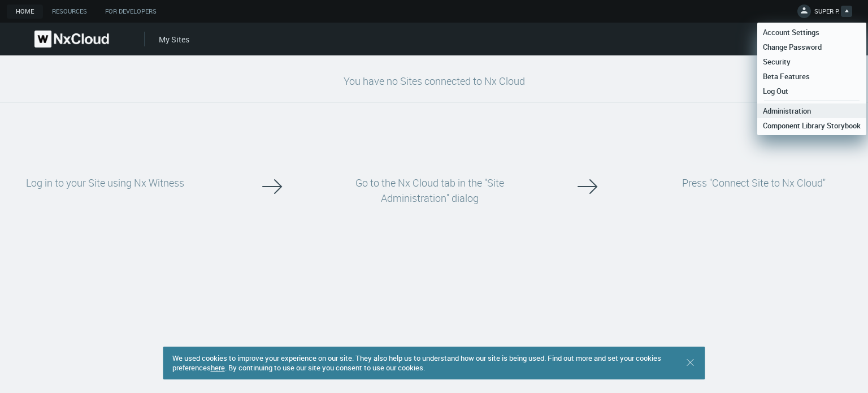 This screenshot has height=393, width=868. What do you see at coordinates (217, 368) in the screenshot?
I see `a: here` at bounding box center [217, 368].